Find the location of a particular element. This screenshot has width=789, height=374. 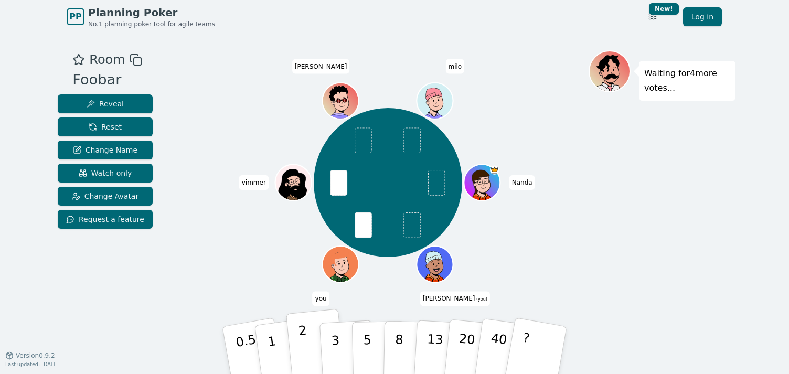

button: Click to change your avatar is located at coordinates (435, 264).